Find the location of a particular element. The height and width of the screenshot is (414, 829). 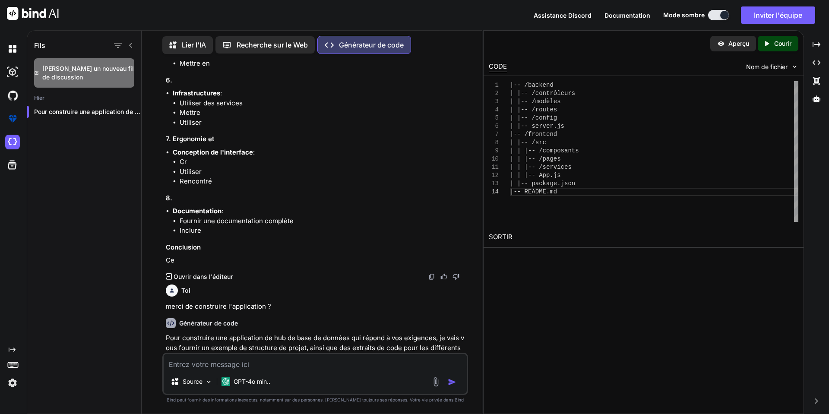

font: Hier is located at coordinates (39, 98).